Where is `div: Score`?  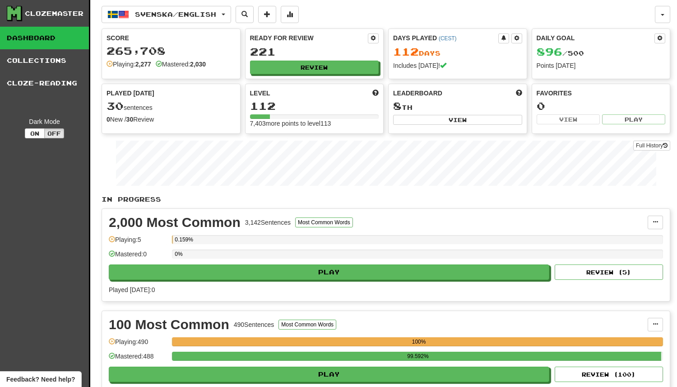 div: Score is located at coordinates (171, 38).